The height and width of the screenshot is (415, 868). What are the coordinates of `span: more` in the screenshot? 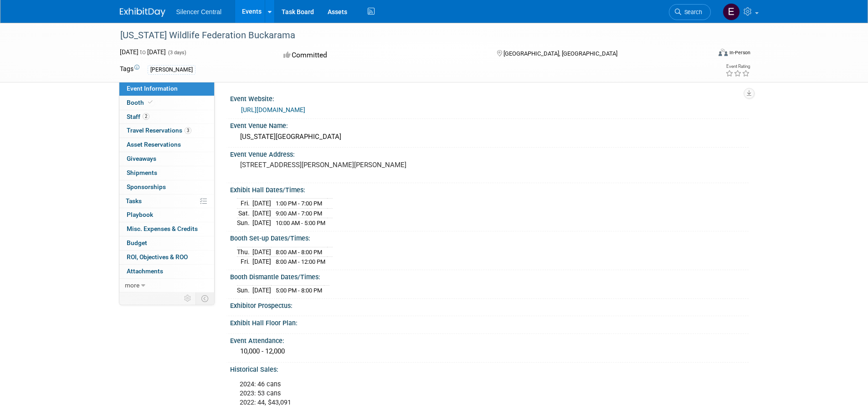 It's located at (132, 285).